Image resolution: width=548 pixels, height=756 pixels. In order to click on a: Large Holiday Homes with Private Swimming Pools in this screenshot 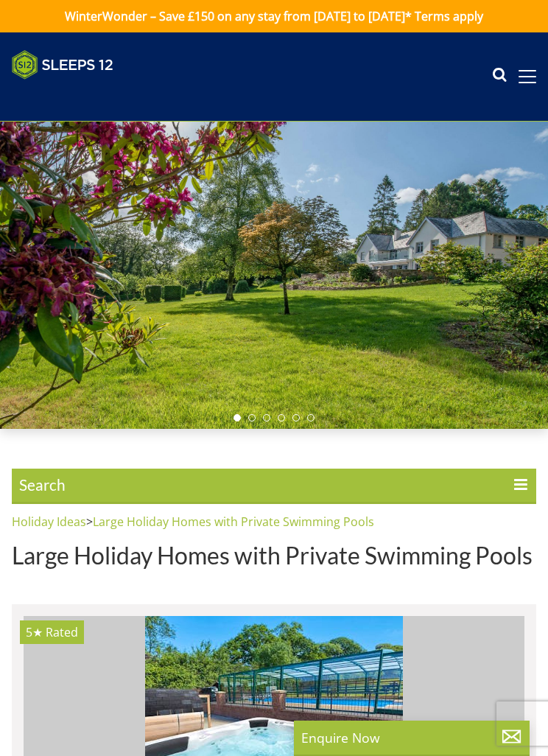, I will do `click(234, 522)`.